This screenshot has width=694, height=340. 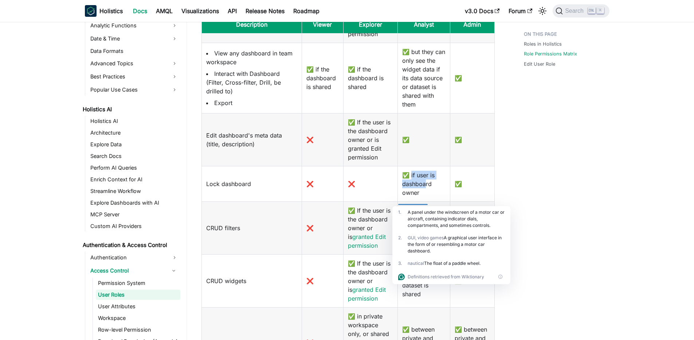 What do you see at coordinates (424, 24) in the screenshot?
I see `th: Analyst` at bounding box center [424, 24].